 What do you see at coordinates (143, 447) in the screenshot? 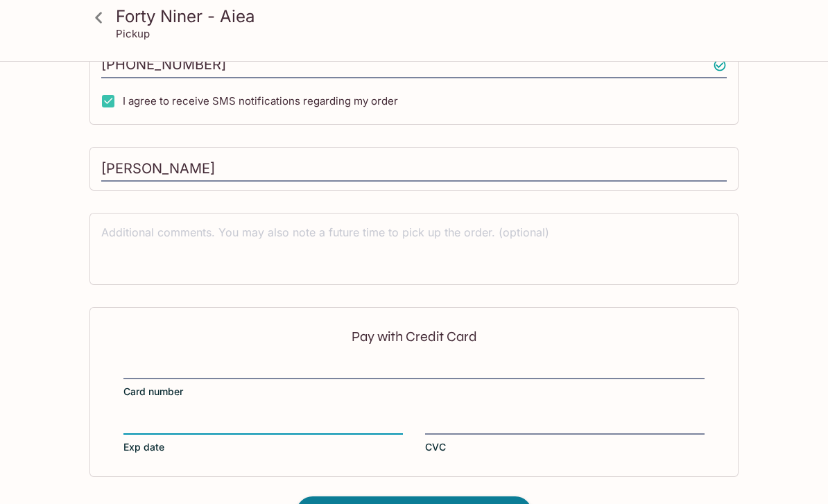
I see `span: Exp date` at bounding box center [143, 447].